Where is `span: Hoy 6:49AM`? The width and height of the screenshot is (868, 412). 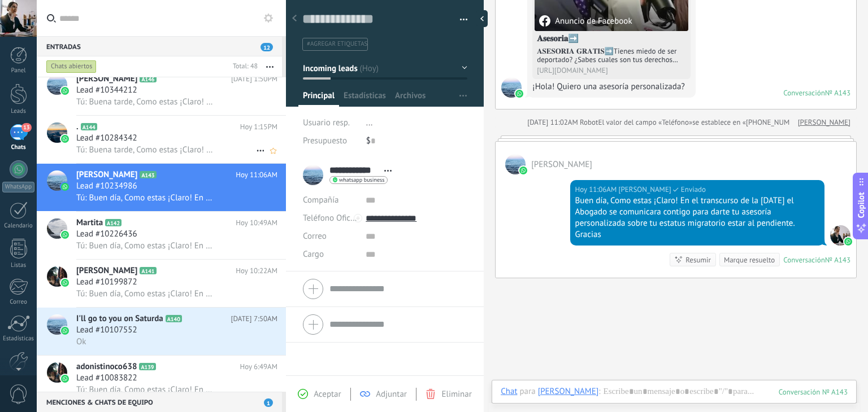
span: Hoy 6:49AM is located at coordinates (259, 367).